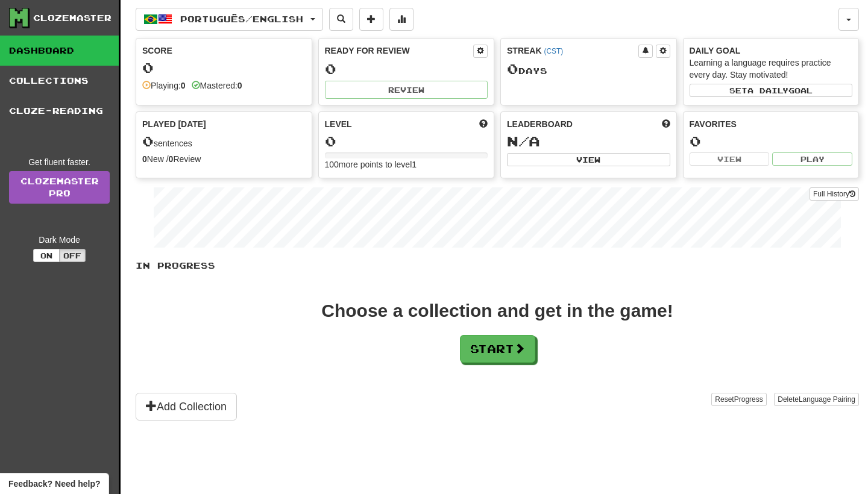 The height and width of the screenshot is (494, 868). What do you see at coordinates (771, 124) in the screenshot?
I see `div: Favorites` at bounding box center [771, 124].